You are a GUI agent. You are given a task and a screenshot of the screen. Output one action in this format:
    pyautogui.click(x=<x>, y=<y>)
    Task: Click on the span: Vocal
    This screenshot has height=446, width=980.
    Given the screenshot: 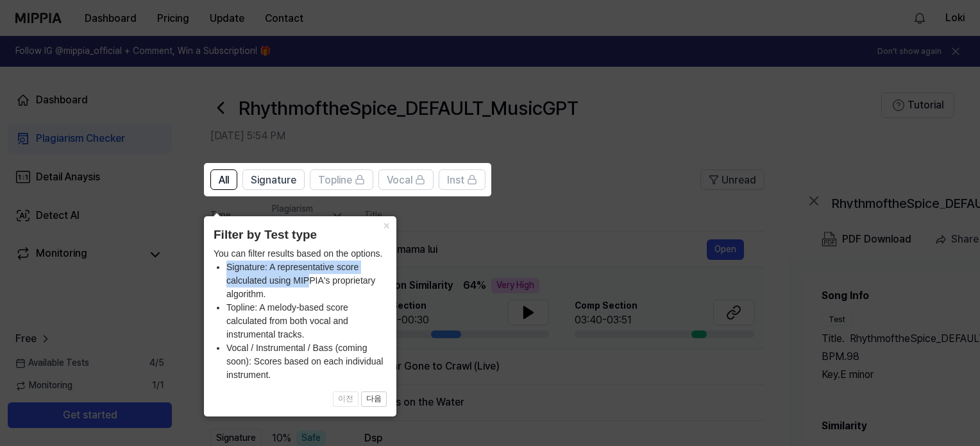 What is the action you would take?
    pyautogui.click(x=400, y=180)
    